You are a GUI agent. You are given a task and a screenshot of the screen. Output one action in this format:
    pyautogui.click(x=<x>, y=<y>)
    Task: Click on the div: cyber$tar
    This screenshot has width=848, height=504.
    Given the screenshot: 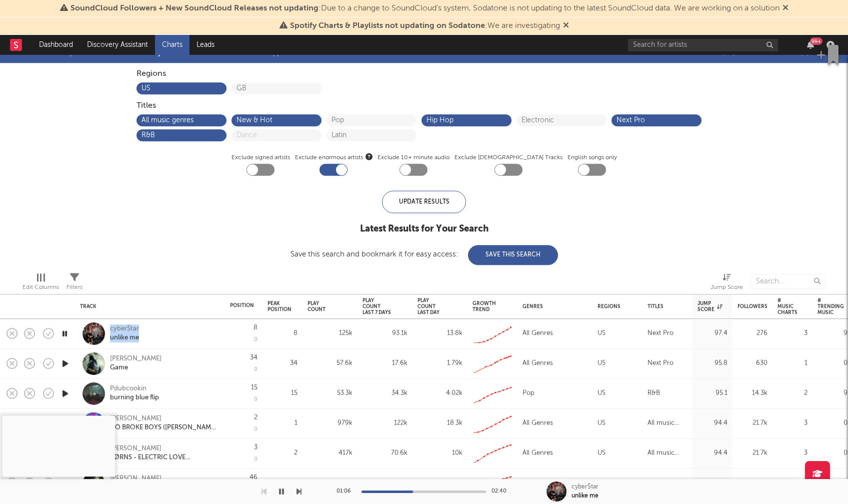 What is the action you would take?
    pyautogui.click(x=585, y=487)
    